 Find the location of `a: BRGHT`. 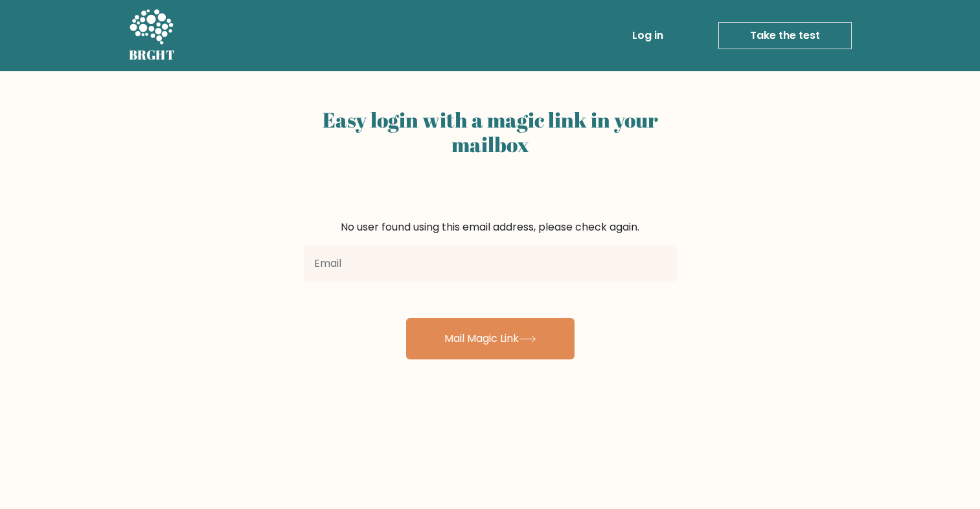

a: BRGHT is located at coordinates (152, 36).